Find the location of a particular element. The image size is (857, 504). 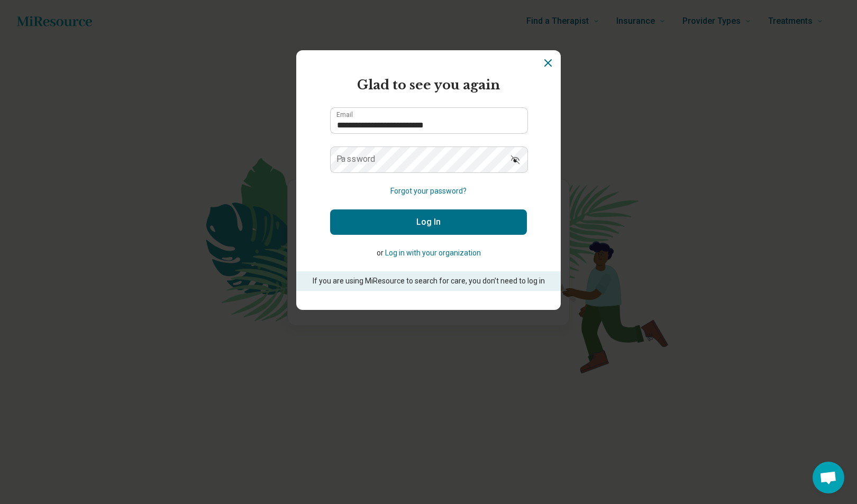

section: Login Dialog is located at coordinates (429, 180).